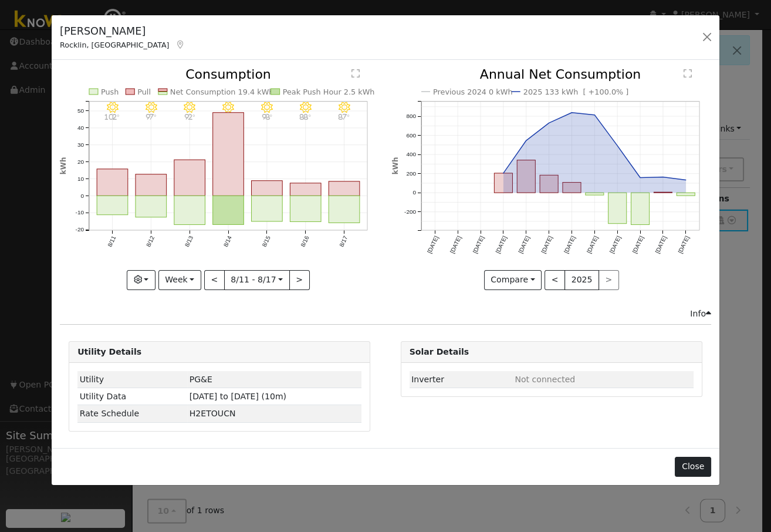 This screenshot has width=771, height=532. What do you see at coordinates (560, 74) in the screenshot?
I see `text: Annual Net Consumption` at bounding box center [560, 74].